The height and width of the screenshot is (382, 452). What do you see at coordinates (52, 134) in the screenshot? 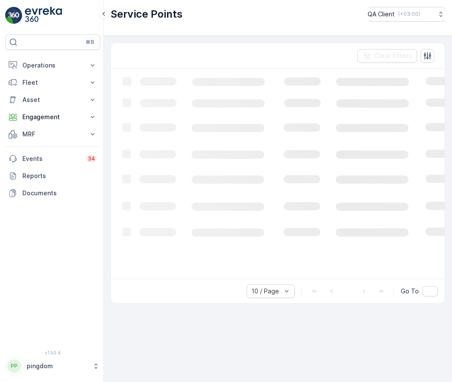
I see `button: MRF` at bounding box center [52, 134].